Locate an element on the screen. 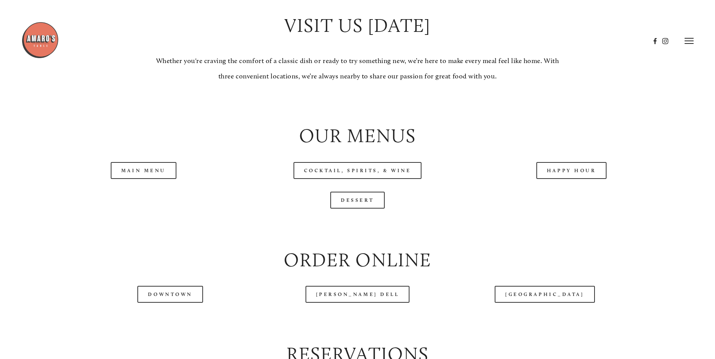 This screenshot has width=715, height=359. img: Amaro's Table is located at coordinates (40, 40).